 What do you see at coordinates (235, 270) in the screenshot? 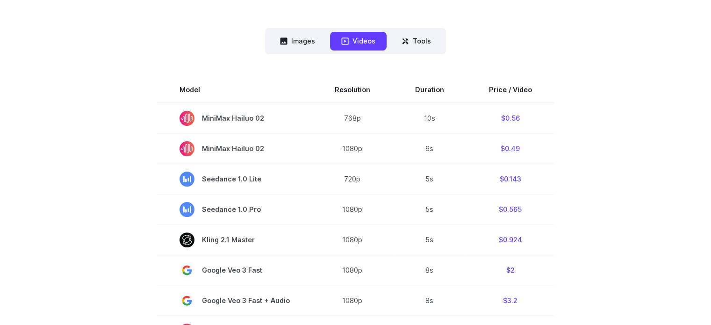
I see `span: Google Veo 3 Fast` at bounding box center [235, 270].